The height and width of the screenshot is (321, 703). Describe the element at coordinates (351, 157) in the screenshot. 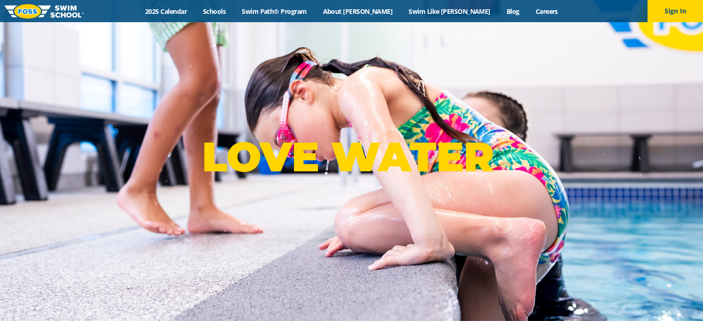

I see `p: LOVE WATER` at that location.